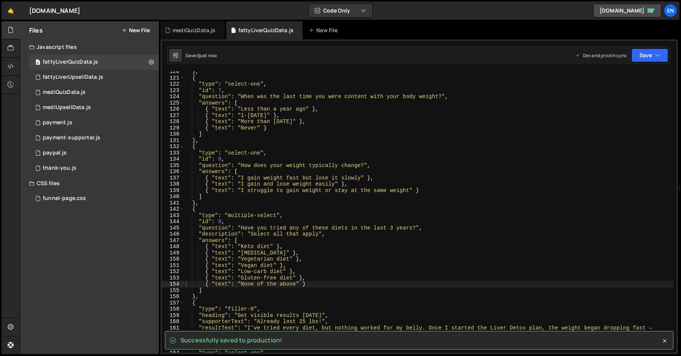 Image resolution: width=681 pixels, height=356 pixels. What do you see at coordinates (173, 178) in the screenshot?
I see `div: 137` at bounding box center [173, 178].